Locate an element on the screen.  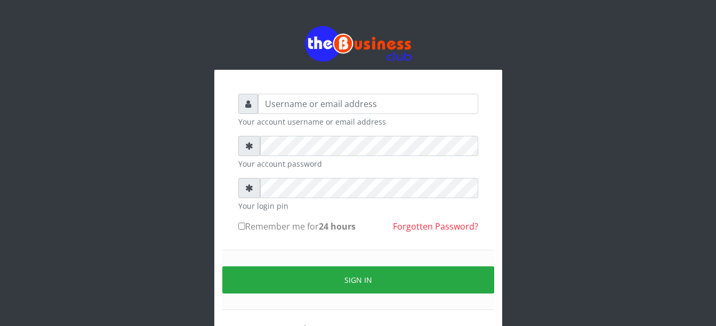
b: 24 hours is located at coordinates (337, 227).